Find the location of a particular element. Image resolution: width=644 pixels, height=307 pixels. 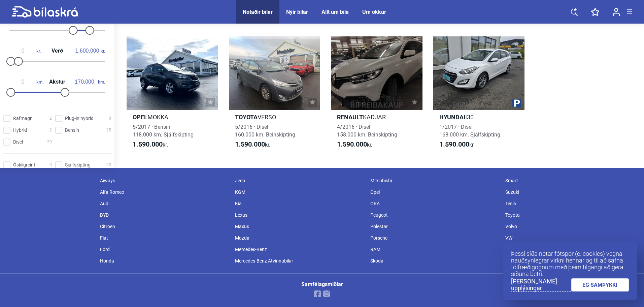

div: Suzuki is located at coordinates (569, 192).